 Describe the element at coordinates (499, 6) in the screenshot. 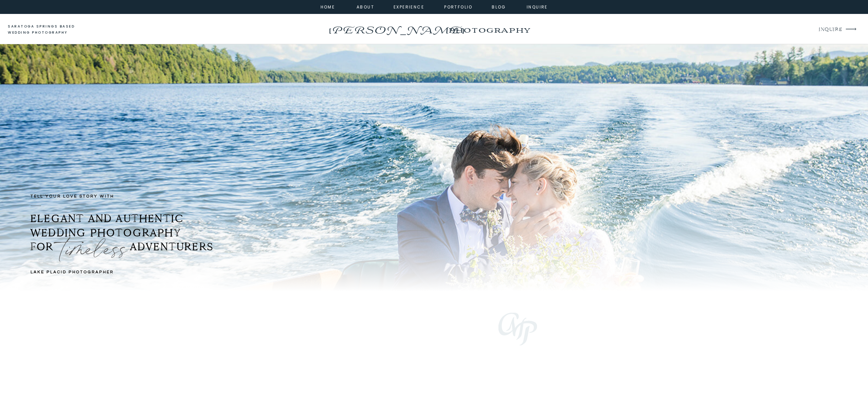

I see `a: Blog` at that location.